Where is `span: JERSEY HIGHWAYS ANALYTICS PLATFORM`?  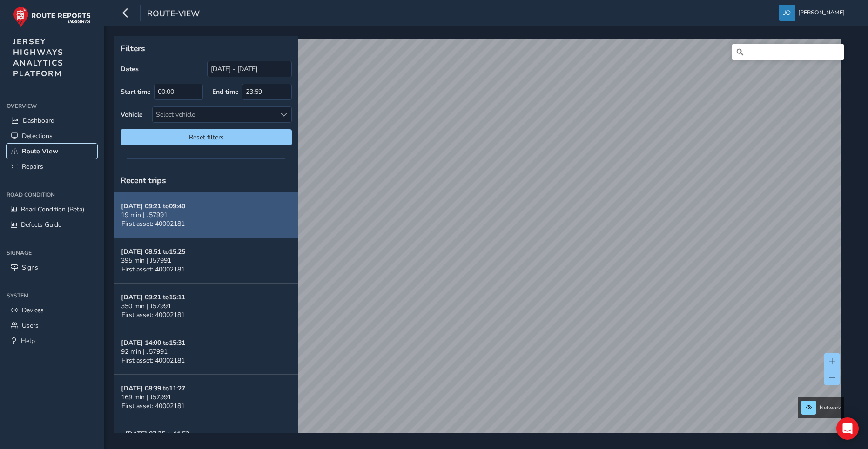 span: JERSEY HIGHWAYS ANALYTICS PLATFORM is located at coordinates (38, 57).